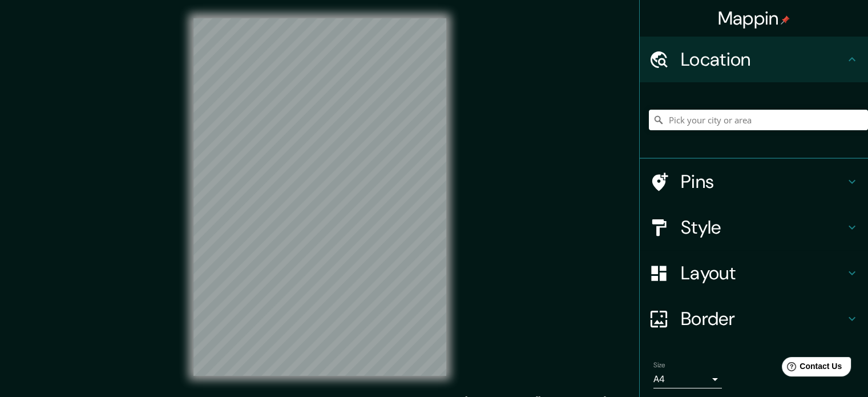  I want to click on h4: Border, so click(763, 318).